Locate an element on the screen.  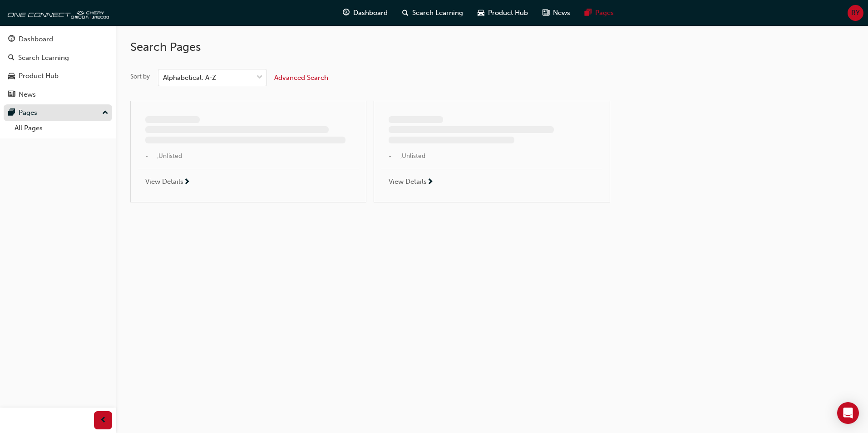
a: car-iconProduct Hub is located at coordinates (503, 12).